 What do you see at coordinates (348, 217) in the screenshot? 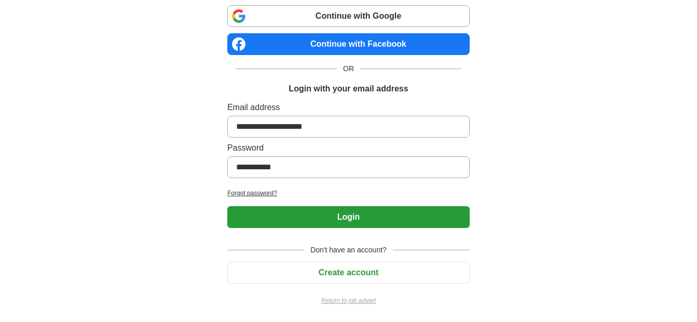
I see `button: Login` at bounding box center [348, 217].